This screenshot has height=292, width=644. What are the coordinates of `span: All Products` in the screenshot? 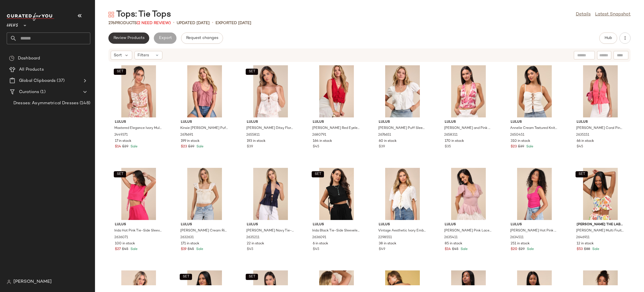 It's located at (32, 69).